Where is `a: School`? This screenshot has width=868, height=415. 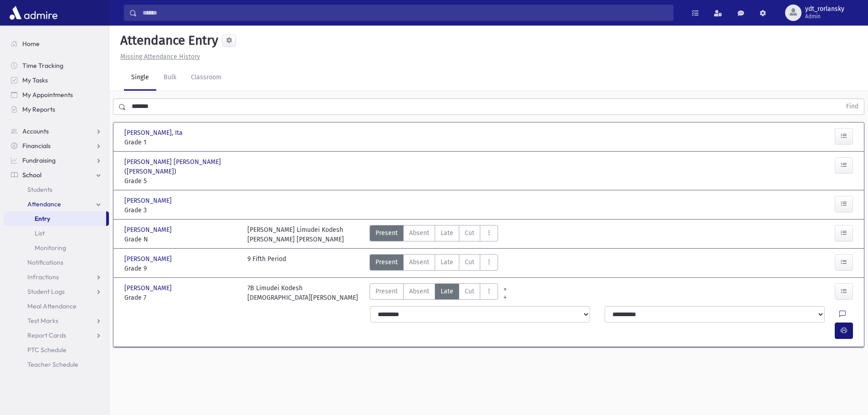
a: School is located at coordinates (56, 175).